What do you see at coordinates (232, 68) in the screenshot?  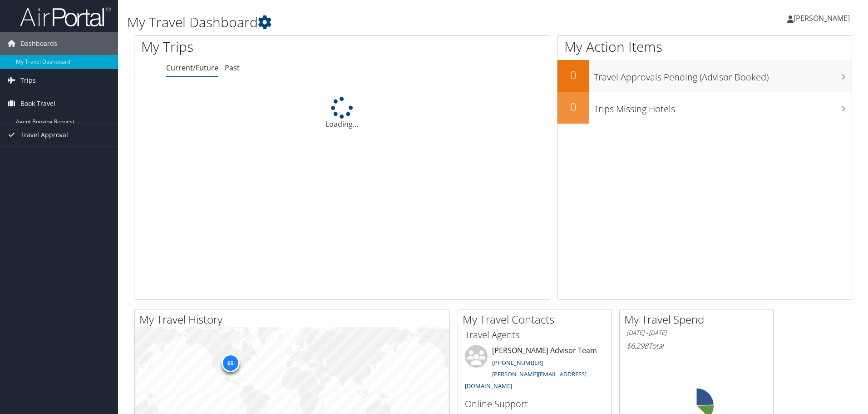 I see `a: Past` at bounding box center [232, 68].